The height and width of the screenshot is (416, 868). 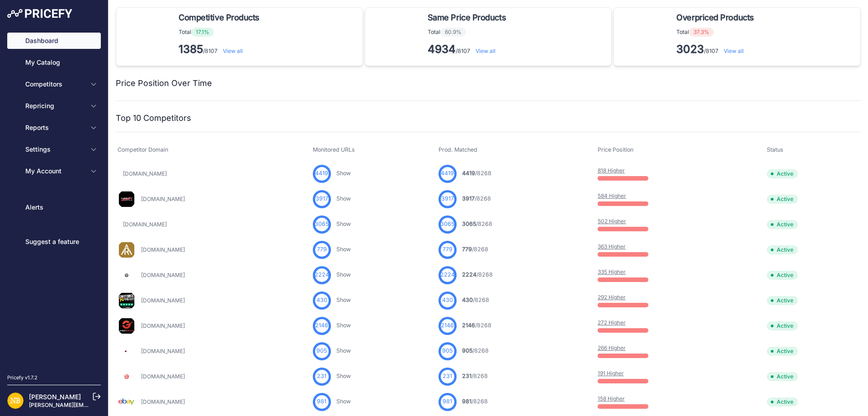 What do you see at coordinates (55, 128) in the screenshot?
I see `span: Reports` at bounding box center [55, 128].